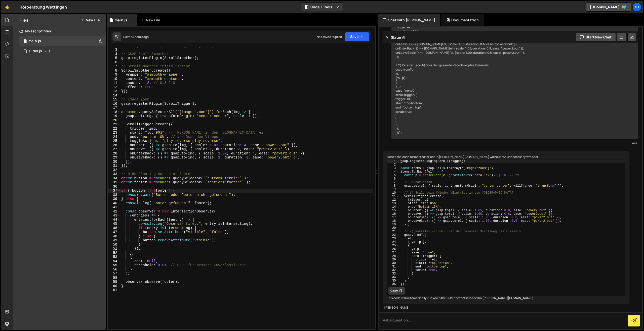 The image size is (644, 331). Describe the element at coordinates (114, 224) in the screenshot. I see `div: 45` at that location.